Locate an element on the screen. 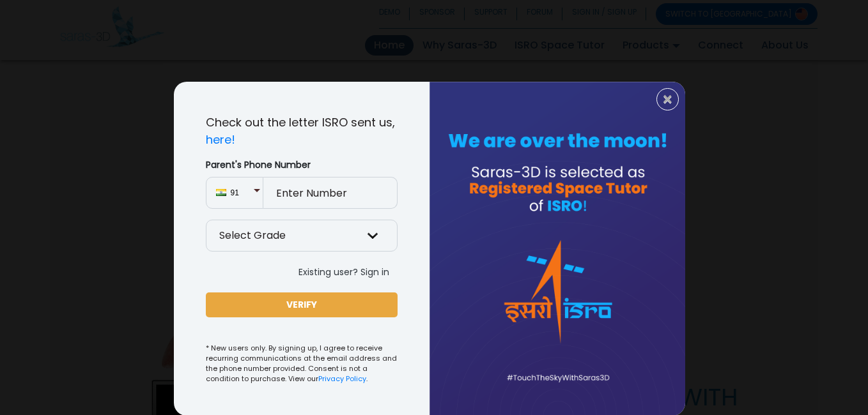  label: Parent's Phone Number is located at coordinates (301, 165).